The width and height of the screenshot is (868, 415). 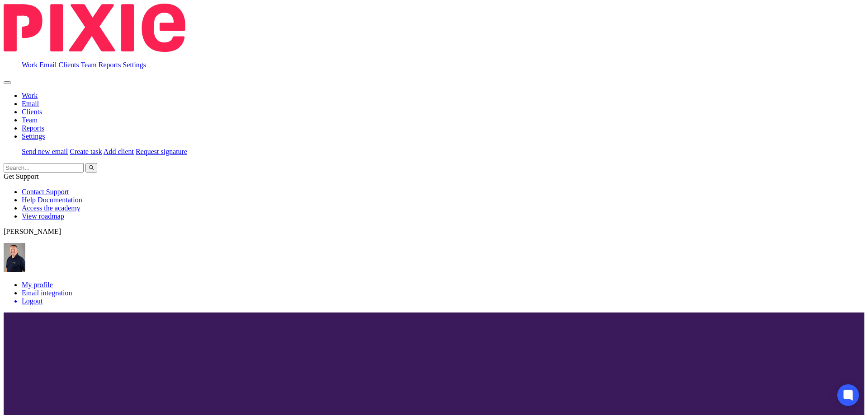 I want to click on a: Send new email, so click(x=45, y=151).